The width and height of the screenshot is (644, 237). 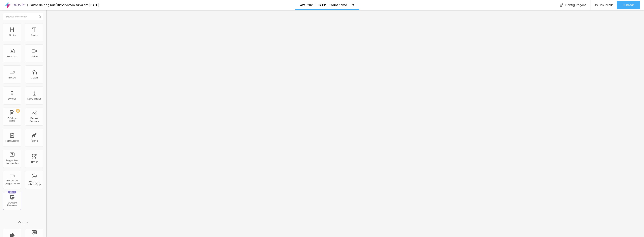 What do you see at coordinates (12, 182) in the screenshot?
I see `div: Botão de pagamento` at bounding box center [12, 182].